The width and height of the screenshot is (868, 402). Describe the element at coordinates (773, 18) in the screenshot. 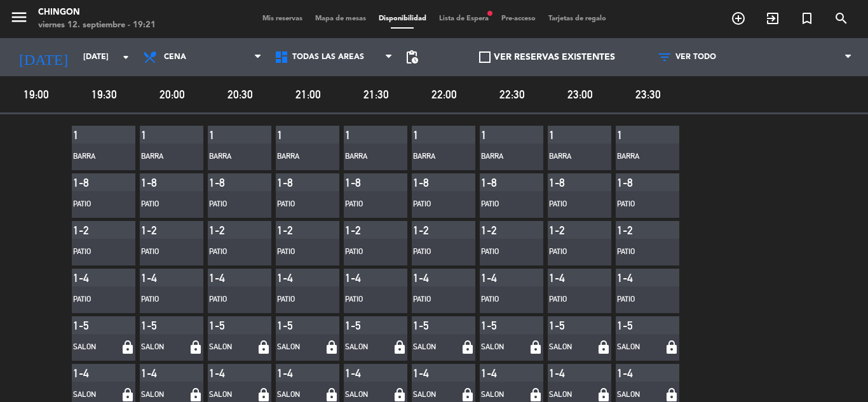

I see `i: exit_to_app` at that location.